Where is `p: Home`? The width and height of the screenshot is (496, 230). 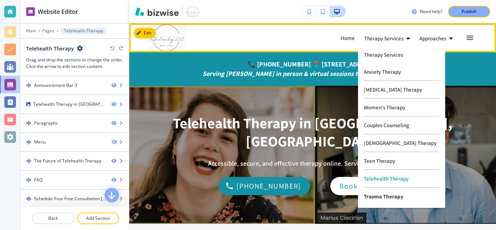 p: Home is located at coordinates (348, 38).